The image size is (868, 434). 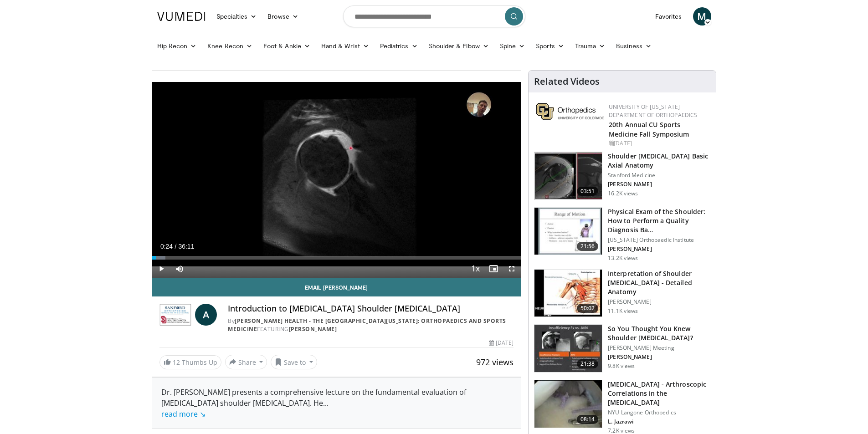 What do you see at coordinates (568, 232) in the screenshot?
I see `img: ec663772-d786-4d44-ad01-f90553f64265.150x105_q85_crop-smart_upscale.jpg` at bounding box center [568, 232].